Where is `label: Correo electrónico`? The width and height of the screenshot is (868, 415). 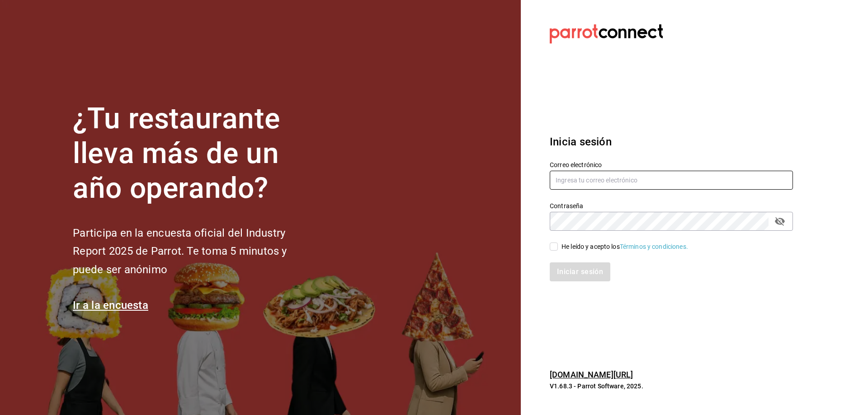
label: Correo electrónico is located at coordinates (671, 165).